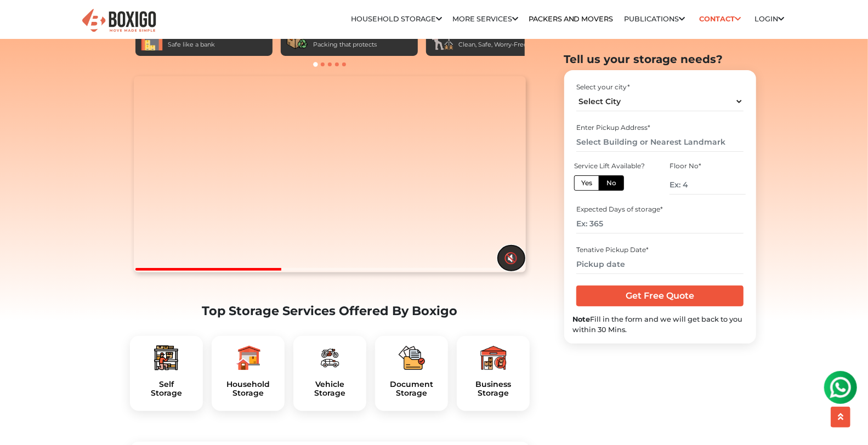 Image resolution: width=868 pixels, height=445 pixels. What do you see at coordinates (571, 19) in the screenshot?
I see `a: Packers and Movers` at bounding box center [571, 19].